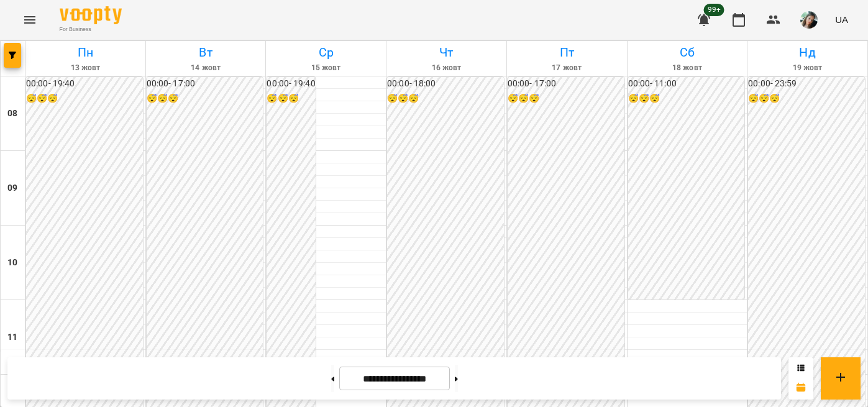  Describe the element at coordinates (688, 68) in the screenshot. I see `h6: 18 жовт` at that location.